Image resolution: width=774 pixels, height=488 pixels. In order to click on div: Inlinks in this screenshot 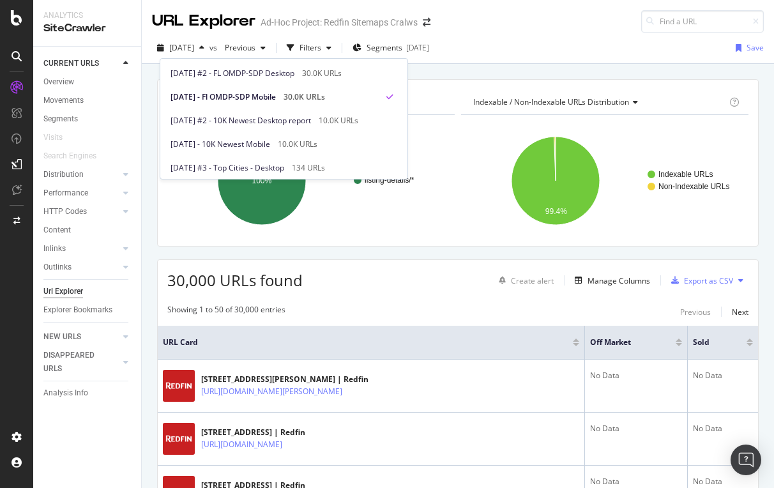, I will do `click(54, 248)`.